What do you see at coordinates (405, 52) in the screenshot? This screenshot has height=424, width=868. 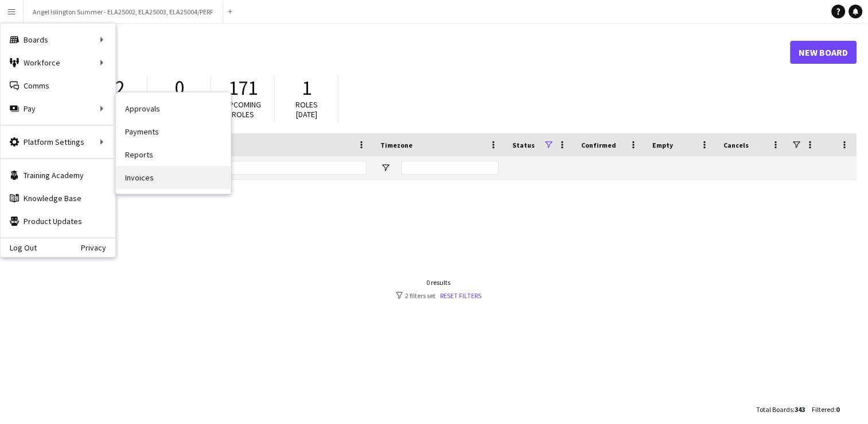 I see `h1: Boards` at bounding box center [405, 52].